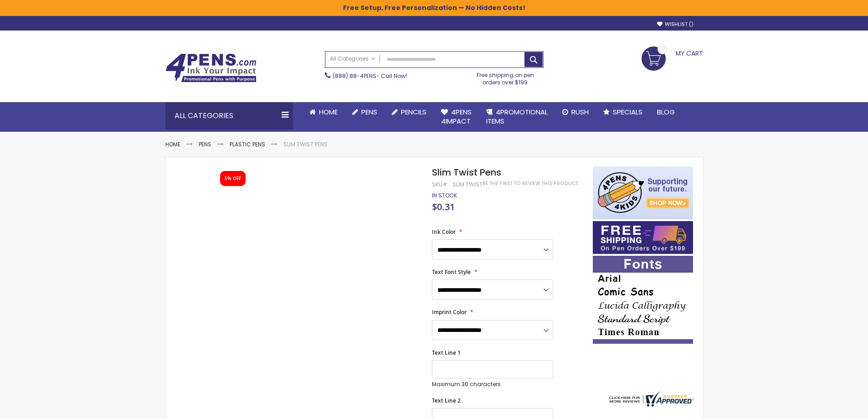 The height and width of the screenshot is (419, 868). What do you see at coordinates (650, 399) in the screenshot?
I see `img: 4pens.com widget logo` at bounding box center [650, 399].